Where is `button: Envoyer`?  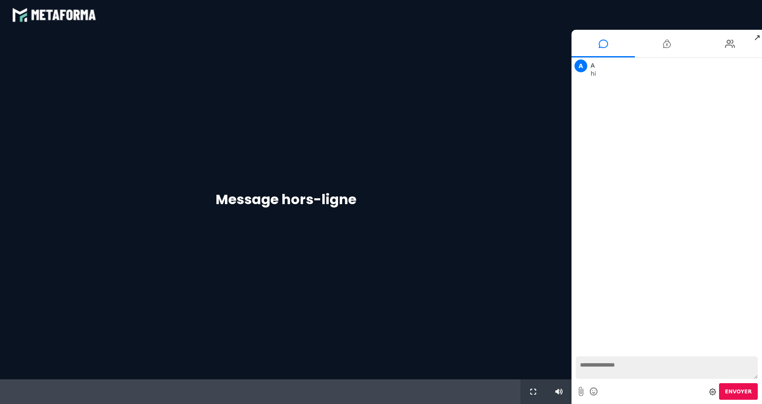
button: Envoyer is located at coordinates (738, 391).